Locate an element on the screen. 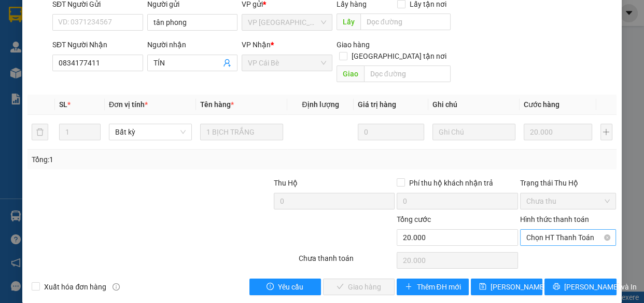 This screenshot has height=303, width=644. span: Xuất hóa đơn hàng is located at coordinates (75, 287).